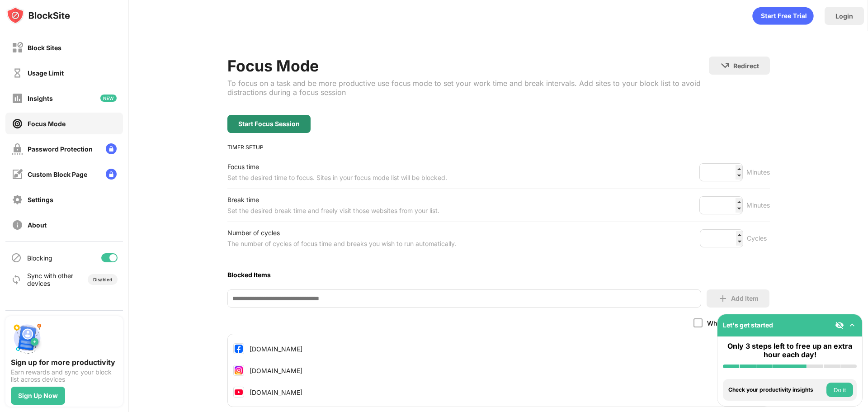 The height and width of the screenshot is (412, 868). Describe the element at coordinates (342, 233) in the screenshot. I see `div: Number of cycles` at that location.